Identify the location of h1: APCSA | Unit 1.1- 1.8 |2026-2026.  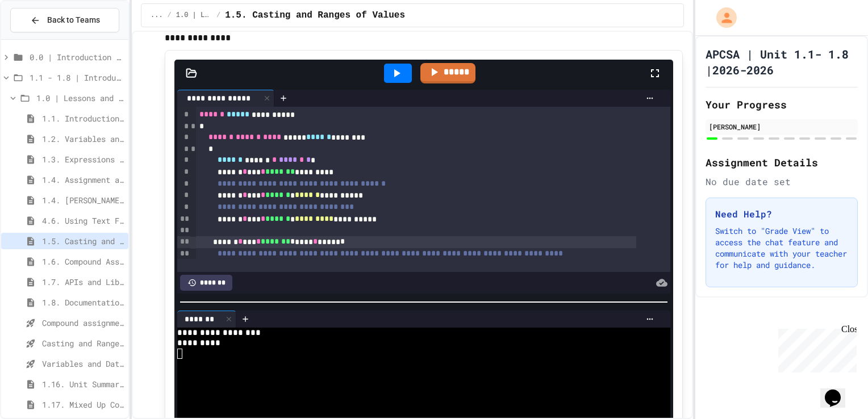
(782, 62).